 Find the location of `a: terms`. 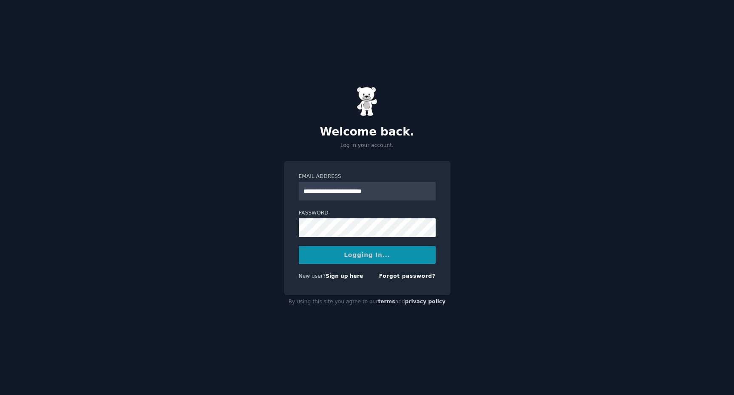

a: terms is located at coordinates (386, 302).